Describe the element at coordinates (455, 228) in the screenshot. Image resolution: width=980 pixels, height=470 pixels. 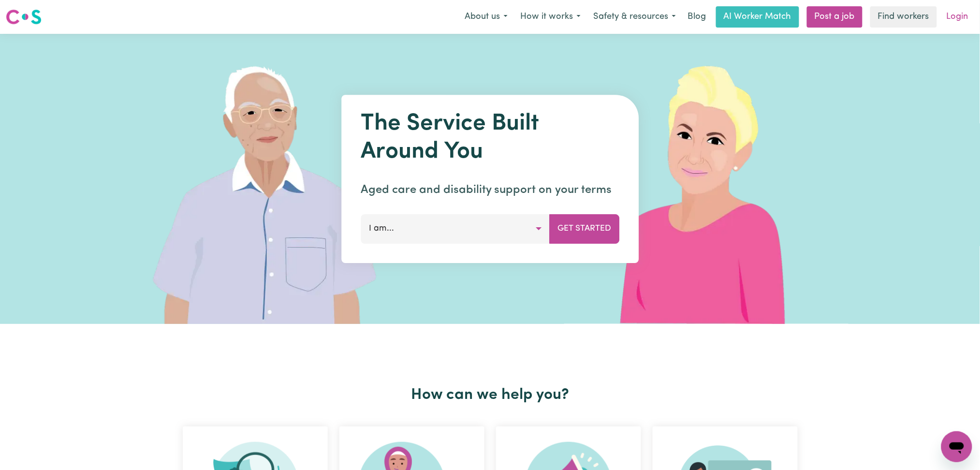
I see `button: I am...` at that location.